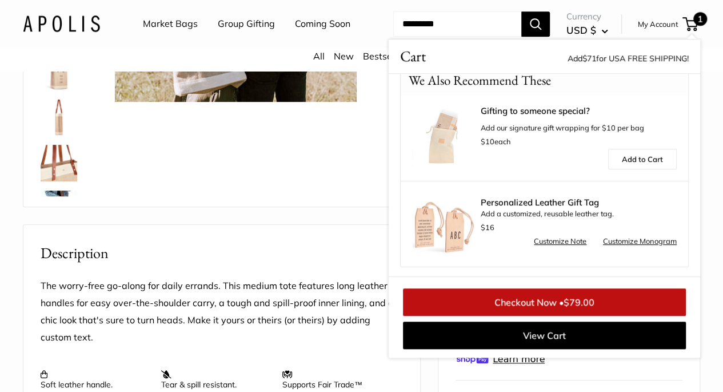 The image size is (723, 392). What do you see at coordinates (579, 202) in the screenshot?
I see `span: Personalized Leather Gift Tag` at bounding box center [579, 202].